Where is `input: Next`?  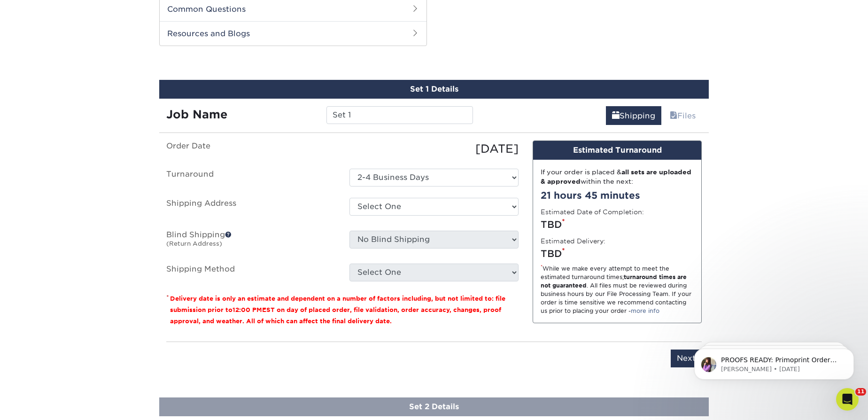
input: Next is located at coordinates (687, 358).